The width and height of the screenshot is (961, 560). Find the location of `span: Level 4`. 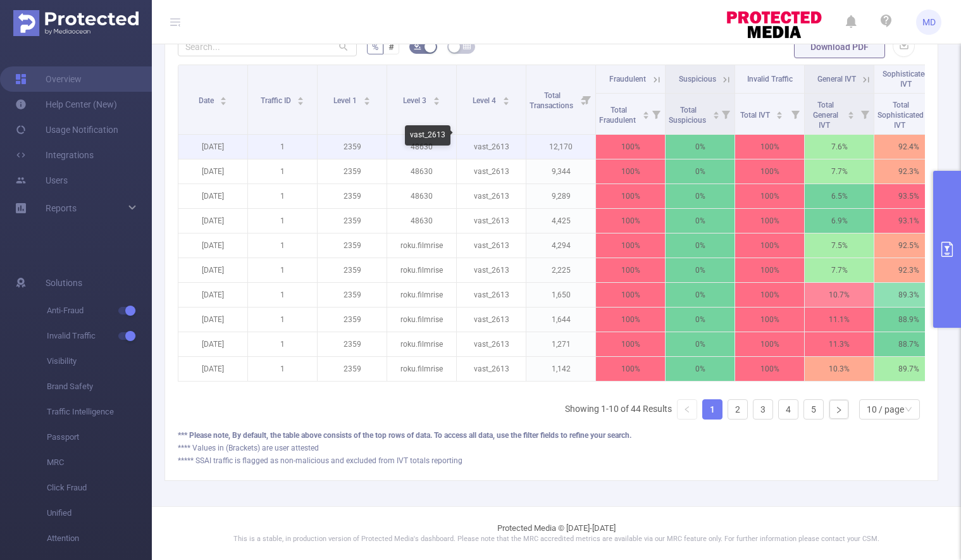

span: Level 4 is located at coordinates (485, 100).